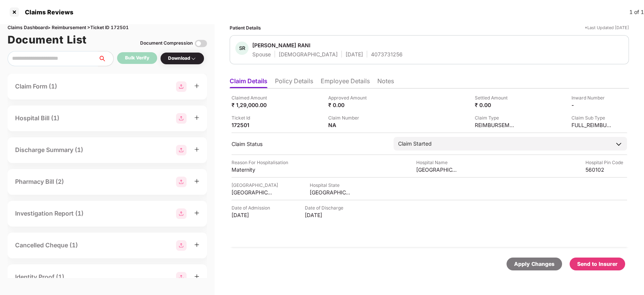 The width and height of the screenshot is (644, 295). What do you see at coordinates (252, 125) in the screenshot?
I see `div: 172501` at bounding box center [252, 125].